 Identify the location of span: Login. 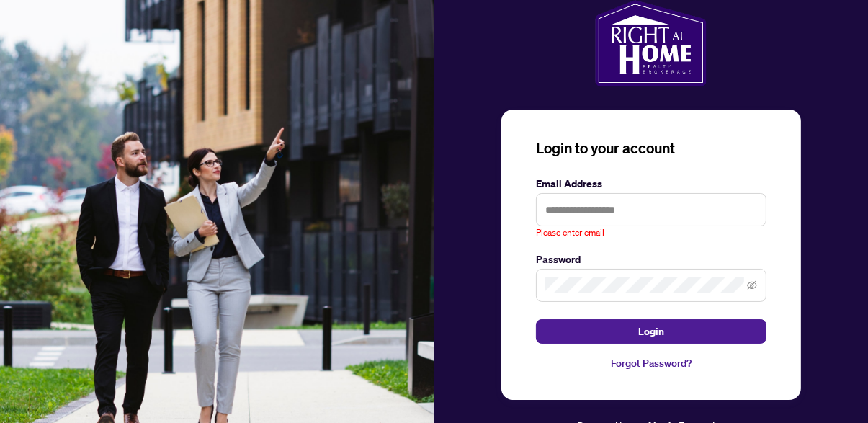
(651, 332).